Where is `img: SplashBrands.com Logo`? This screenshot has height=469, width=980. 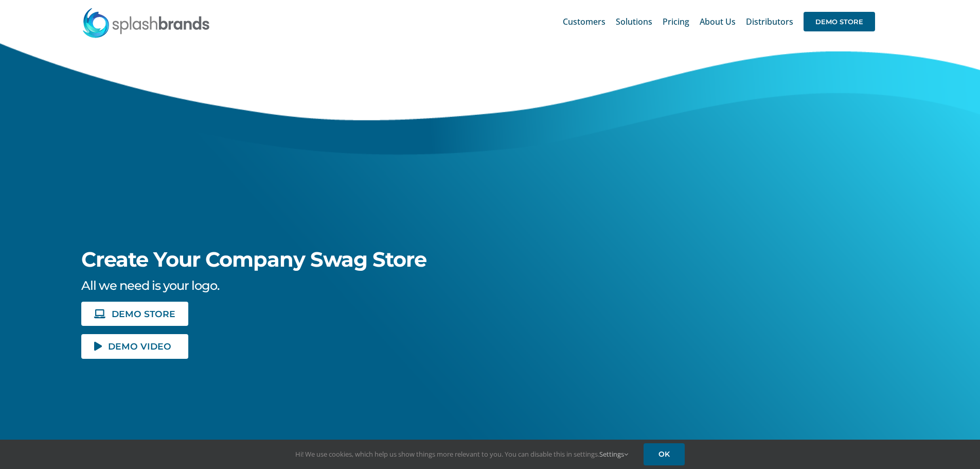 img: SplashBrands.com Logo is located at coordinates (146, 23).